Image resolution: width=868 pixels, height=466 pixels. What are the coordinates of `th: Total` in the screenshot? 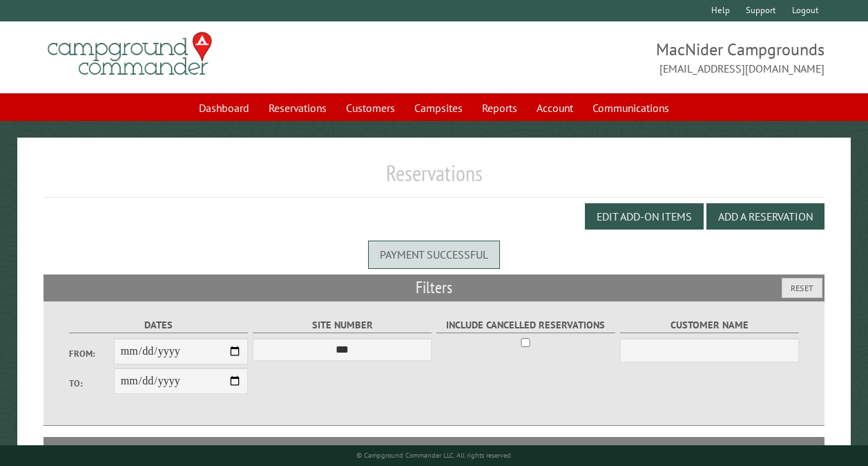 It's located at (646, 449).